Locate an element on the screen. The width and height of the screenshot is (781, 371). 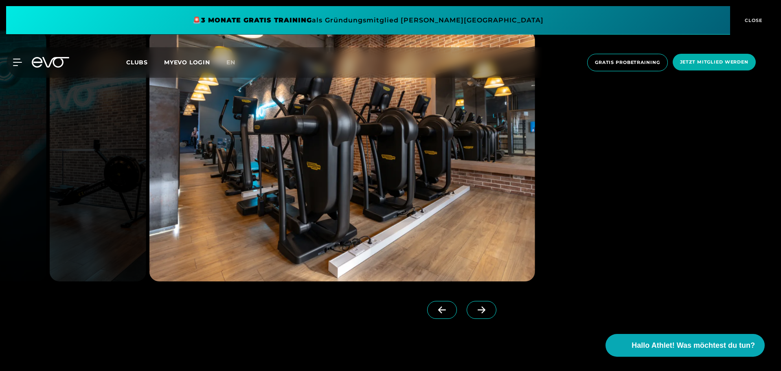
button: Hallo Athlet! Was möchtest du tun? is located at coordinates (685, 345).